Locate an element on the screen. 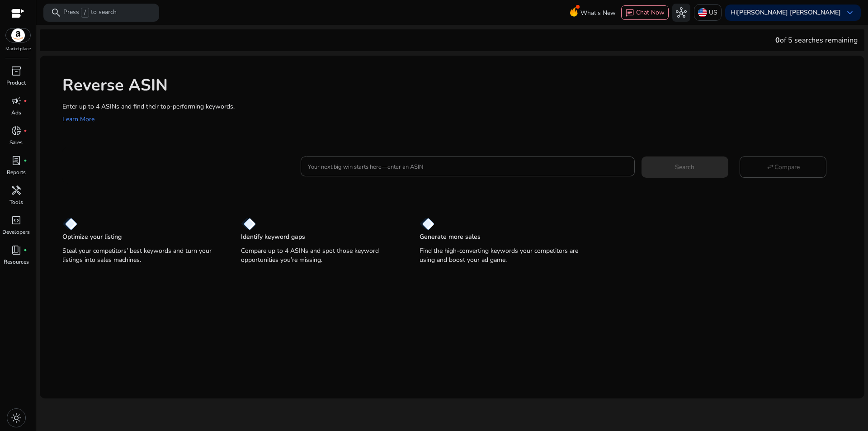 The width and height of the screenshot is (868, 431). span: donut_small is located at coordinates (16, 130).